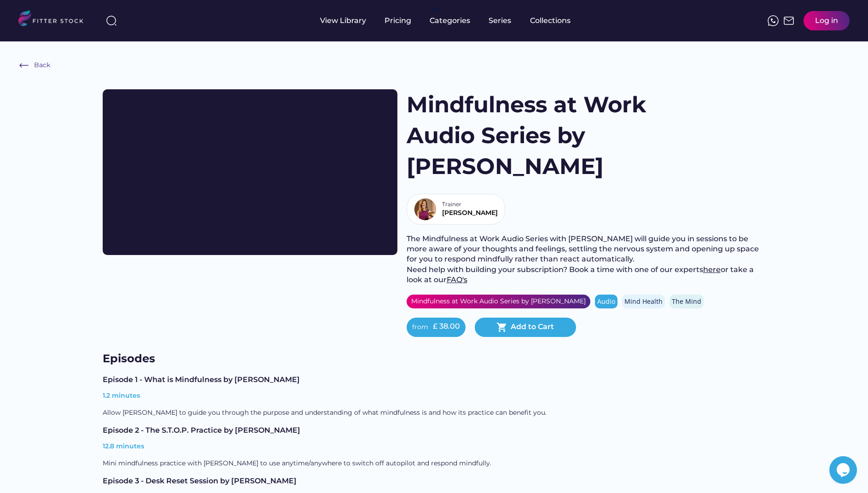  Describe the element at coordinates (343, 21) in the screenshot. I see `div: View Library` at that location.